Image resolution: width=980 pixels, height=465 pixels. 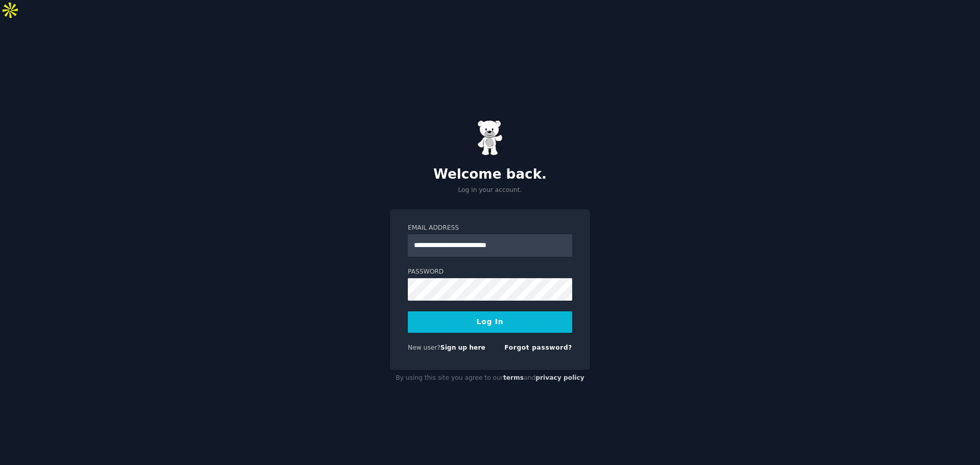 I want to click on div: By using this site you agree to our and, so click(x=490, y=379).